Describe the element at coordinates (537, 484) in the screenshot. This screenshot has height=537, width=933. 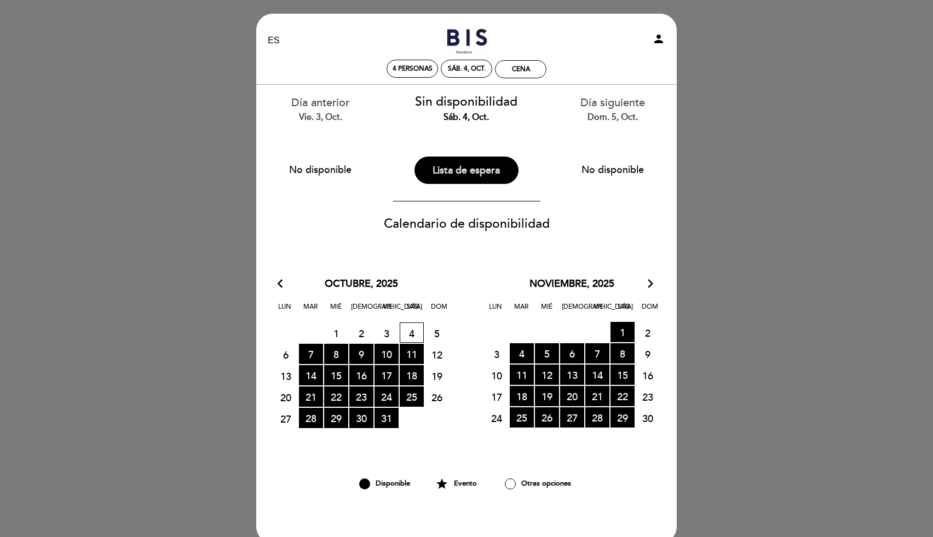
I see `div: Otras opciones` at that location.